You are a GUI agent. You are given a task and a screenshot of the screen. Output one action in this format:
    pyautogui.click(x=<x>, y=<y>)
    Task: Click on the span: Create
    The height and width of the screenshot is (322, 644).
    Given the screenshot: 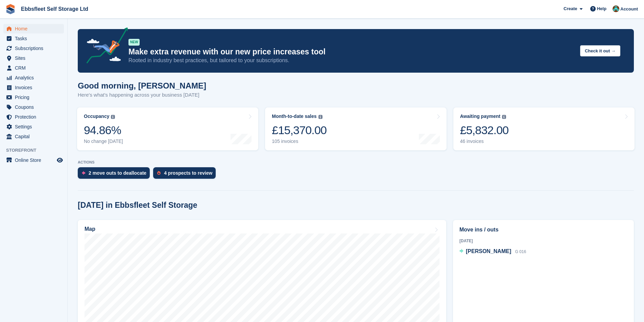 What is the action you would take?
    pyautogui.click(x=570, y=9)
    